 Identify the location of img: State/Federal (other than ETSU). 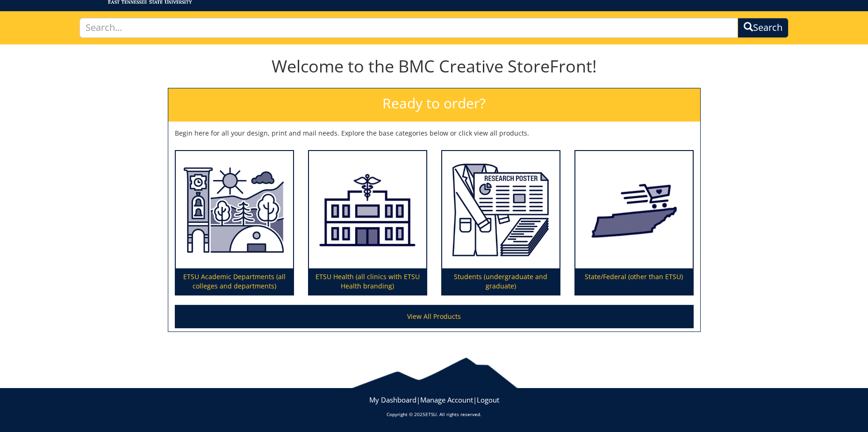
(634, 210).